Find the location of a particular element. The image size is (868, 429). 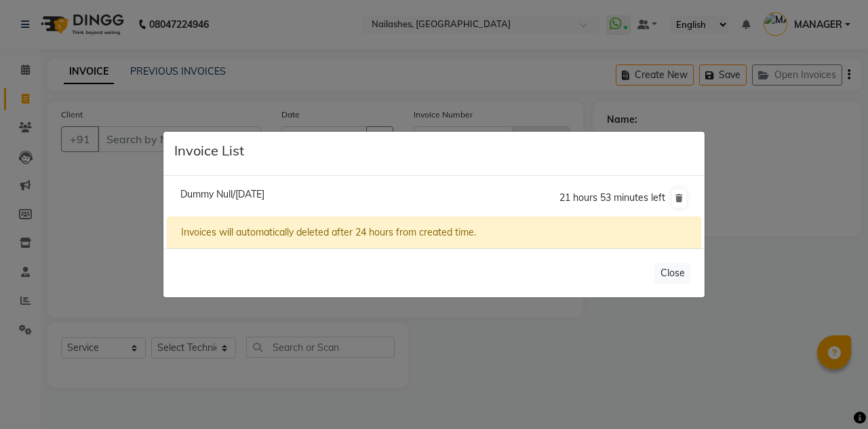

button: Close is located at coordinates (672, 273).